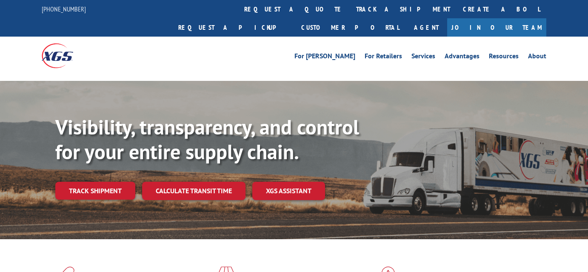 The height and width of the screenshot is (272, 588). Describe the element at coordinates (426, 27) in the screenshot. I see `a: Agent` at that location.